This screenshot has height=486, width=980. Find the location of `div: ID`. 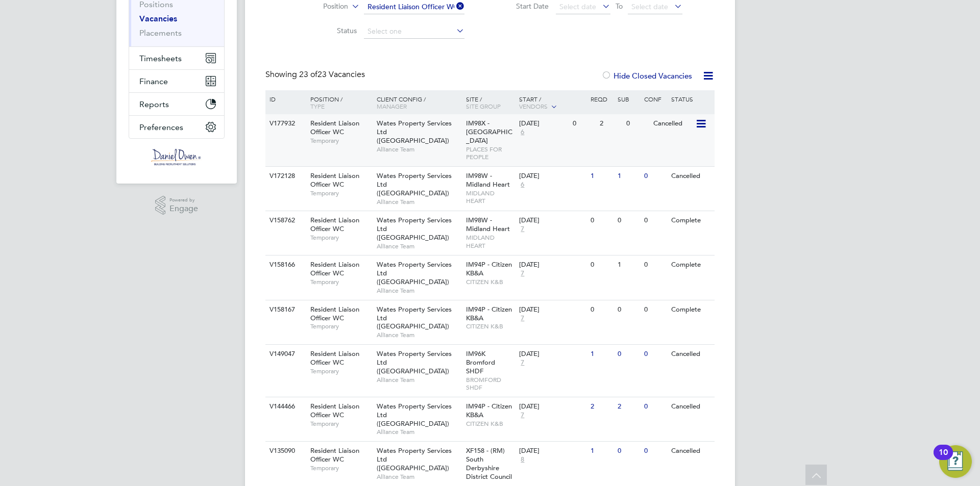

div: ID is located at coordinates (285, 99).